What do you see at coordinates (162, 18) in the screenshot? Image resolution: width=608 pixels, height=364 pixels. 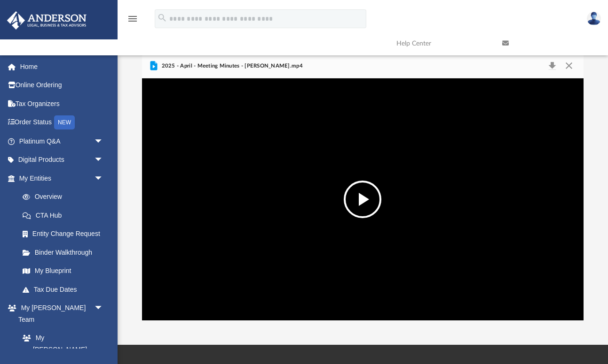 I see `i: search` at bounding box center [162, 18].